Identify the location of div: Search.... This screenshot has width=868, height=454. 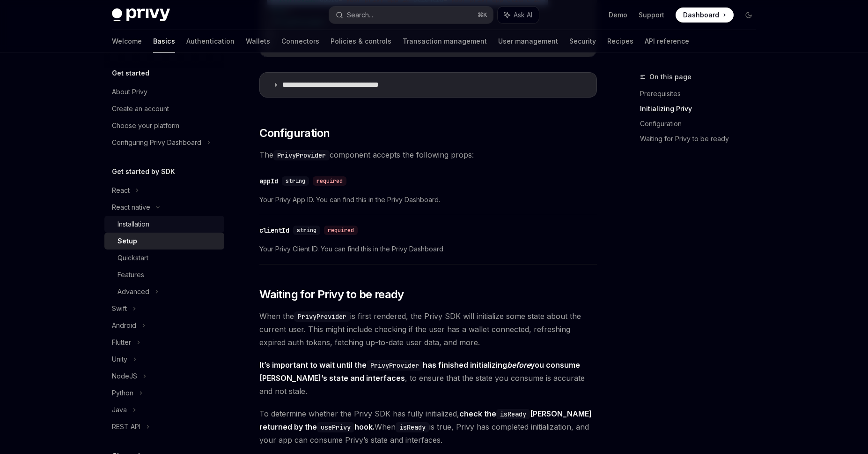
(360, 15).